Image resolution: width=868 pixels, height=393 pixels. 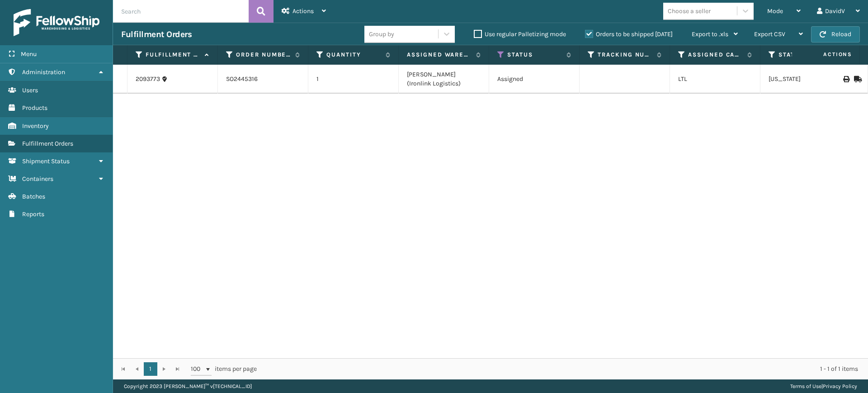 I want to click on span: Products, so click(x=35, y=108).